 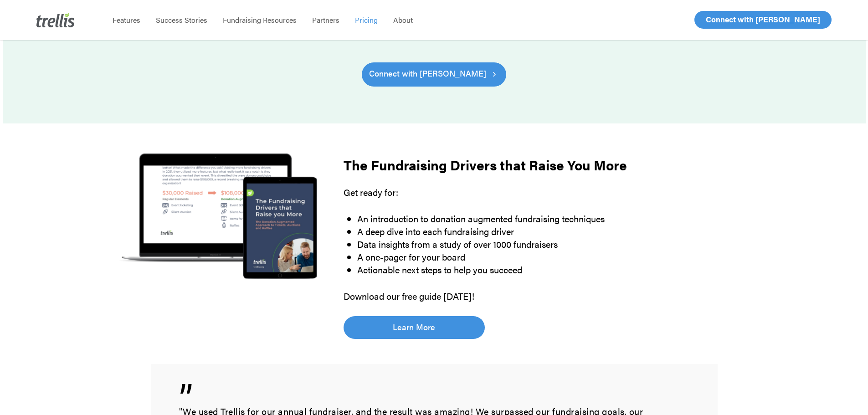 I want to click on a: About, so click(x=402, y=20).